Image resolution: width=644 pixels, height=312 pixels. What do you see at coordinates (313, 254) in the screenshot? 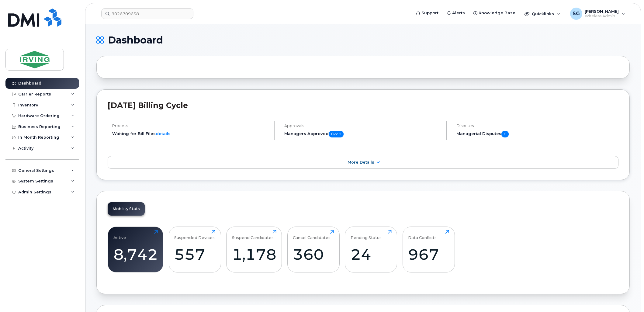
I see `div: 360` at bounding box center [313, 254].